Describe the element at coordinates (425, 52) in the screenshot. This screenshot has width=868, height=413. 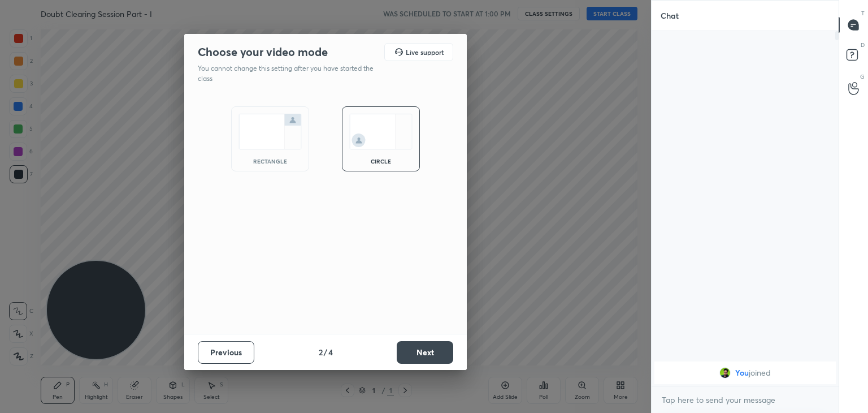
I see `h5: Live support` at that location.